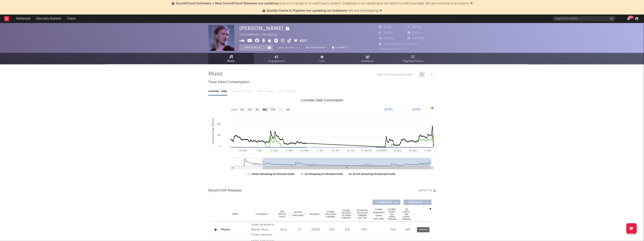  I want to click on button: Edit, so click(304, 41).